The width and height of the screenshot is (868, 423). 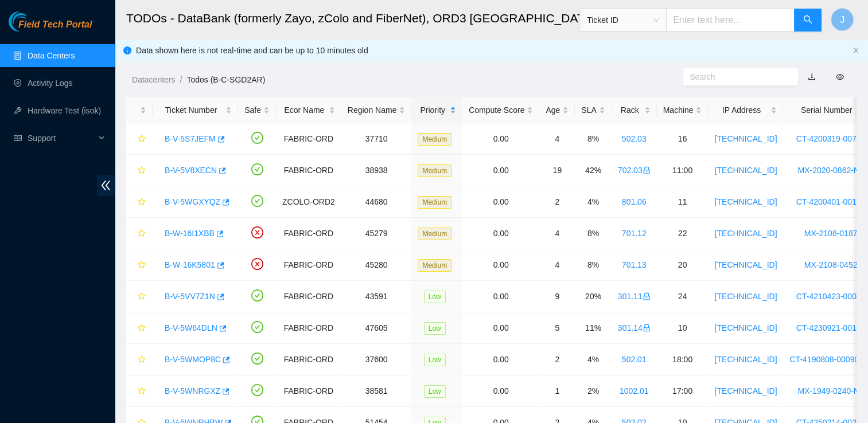 What do you see at coordinates (592, 139) in the screenshot?
I see `td: 8%` at bounding box center [592, 139].